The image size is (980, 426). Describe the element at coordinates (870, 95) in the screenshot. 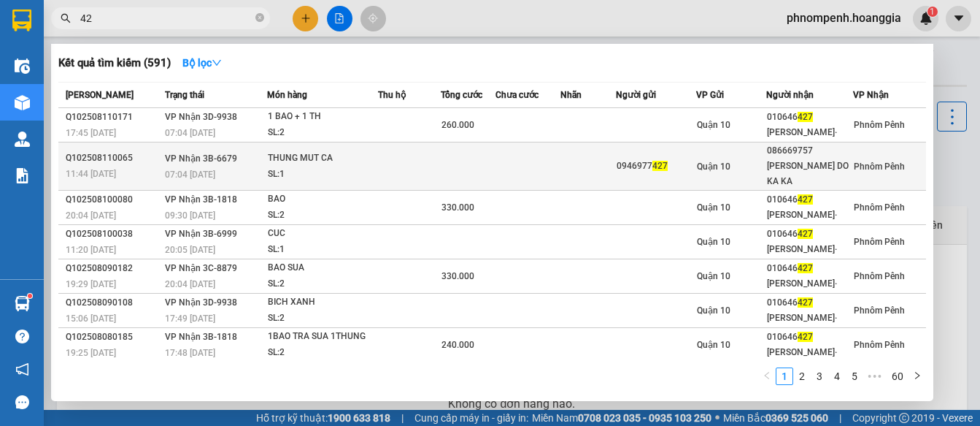

I see `span: VP Nhận` at that location.